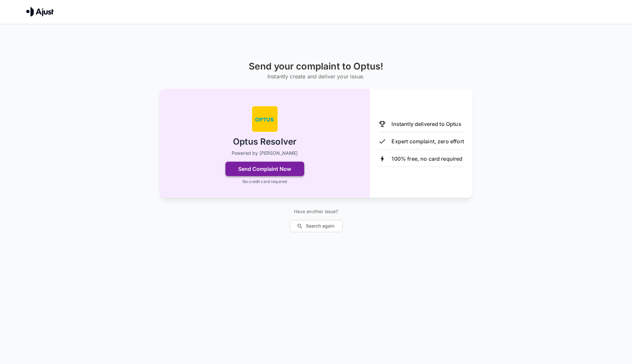 This screenshot has width=632, height=364. What do you see at coordinates (426, 124) in the screenshot?
I see `p: Instantly delivered to Optus` at bounding box center [426, 124].